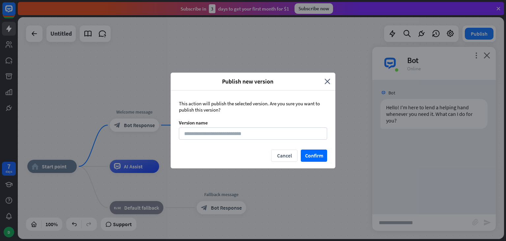 This screenshot has height=241, width=506. Describe the element at coordinates (253, 122) in the screenshot. I see `div: Version name` at that location.